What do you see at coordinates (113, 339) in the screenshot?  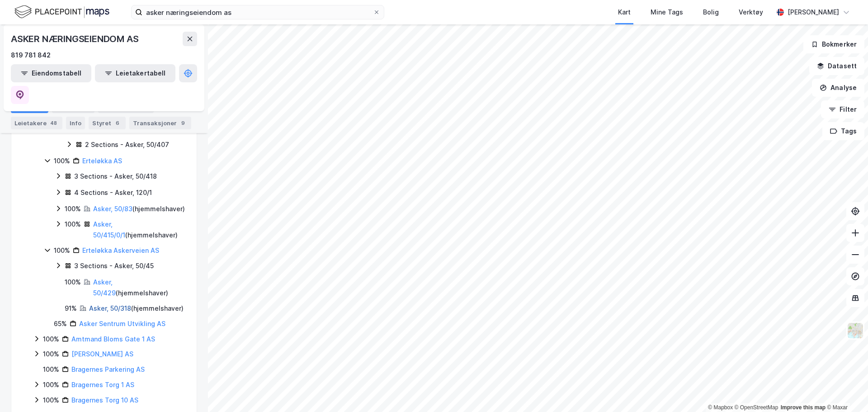 I see `a: Amtmand Bloms Gate 1 AS` at bounding box center [113, 339].